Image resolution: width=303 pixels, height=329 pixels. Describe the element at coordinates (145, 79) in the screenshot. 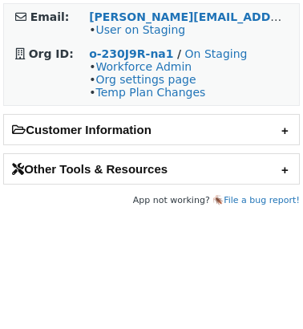

I see `a: Org settings page` at that location.